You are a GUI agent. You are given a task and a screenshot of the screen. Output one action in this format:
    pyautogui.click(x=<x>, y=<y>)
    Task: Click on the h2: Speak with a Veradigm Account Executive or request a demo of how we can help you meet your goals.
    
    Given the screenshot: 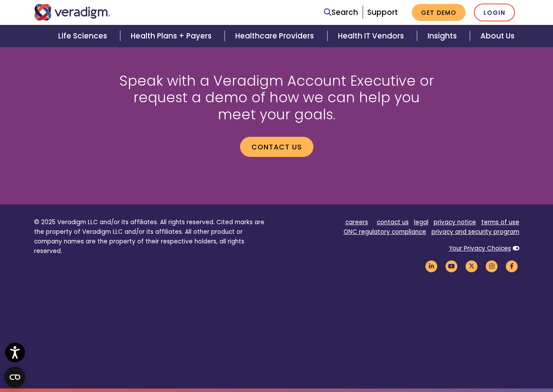 What is the action you would take?
    pyautogui.click(x=276, y=97)
    